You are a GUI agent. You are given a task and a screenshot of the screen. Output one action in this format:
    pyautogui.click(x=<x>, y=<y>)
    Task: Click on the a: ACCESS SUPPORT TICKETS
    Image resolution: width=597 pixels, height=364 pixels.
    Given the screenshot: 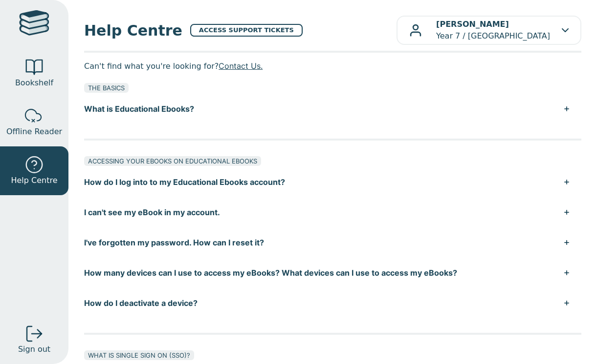 What is the action you would take?
    pyautogui.click(x=246, y=30)
    